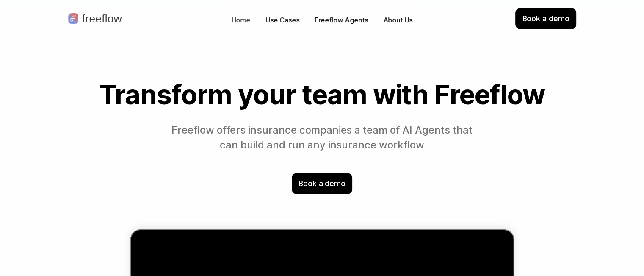 The width and height of the screenshot is (644, 276). What do you see at coordinates (341, 20) in the screenshot?
I see `a: Freeflow Agents` at bounding box center [341, 20].